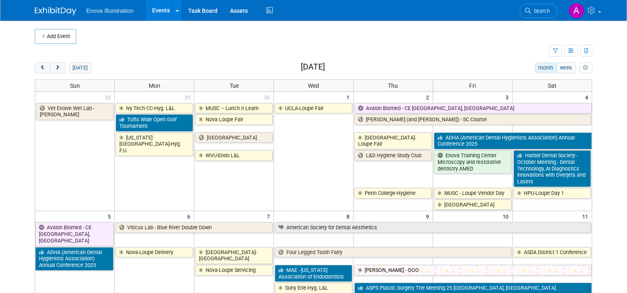 The image size is (627, 293). Describe the element at coordinates (507, 216) in the screenshot. I see `span: 10` at that location.